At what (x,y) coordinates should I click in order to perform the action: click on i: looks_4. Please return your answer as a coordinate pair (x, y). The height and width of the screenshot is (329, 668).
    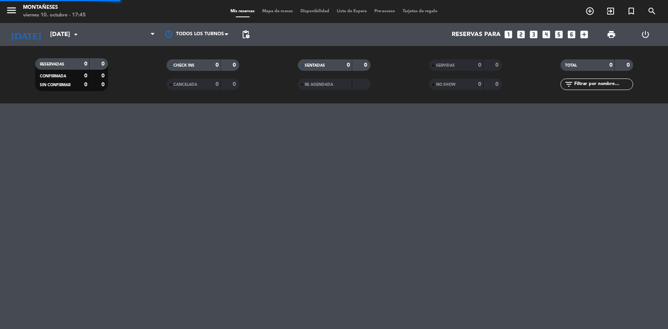
    Looking at the image, I should click on (547, 34).